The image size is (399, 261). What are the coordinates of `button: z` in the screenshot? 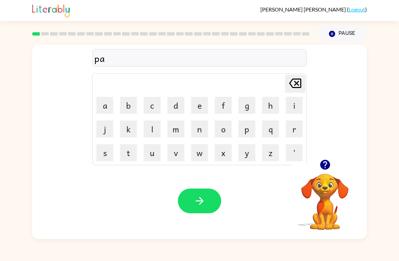 It's located at (270, 152).